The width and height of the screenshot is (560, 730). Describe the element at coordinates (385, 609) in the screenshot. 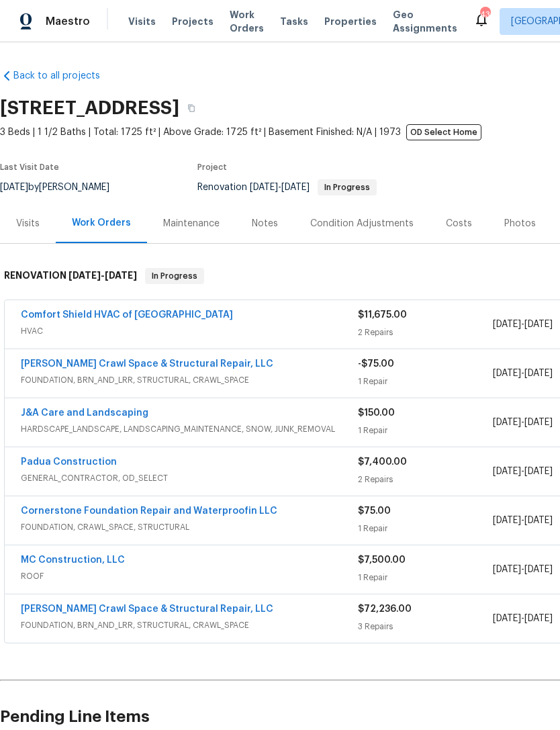

I see `span: $72,236.00` at that location.